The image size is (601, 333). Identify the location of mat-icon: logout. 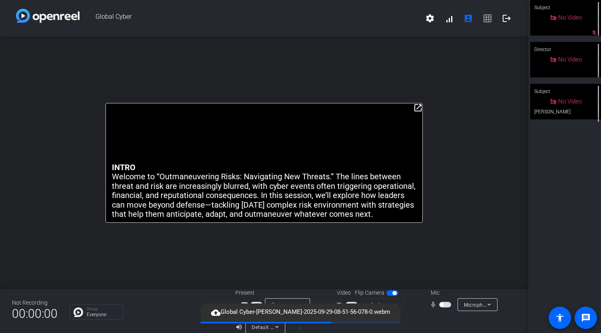
(507, 18).